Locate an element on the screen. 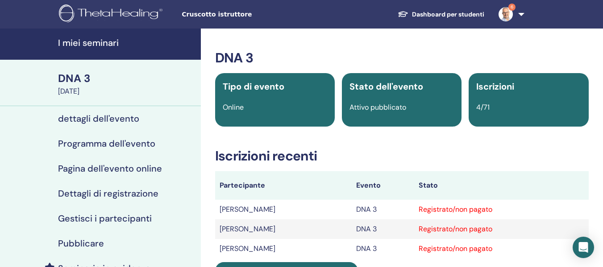 This screenshot has width=603, height=267. h4: Programma dell'evento is located at coordinates (107, 144).